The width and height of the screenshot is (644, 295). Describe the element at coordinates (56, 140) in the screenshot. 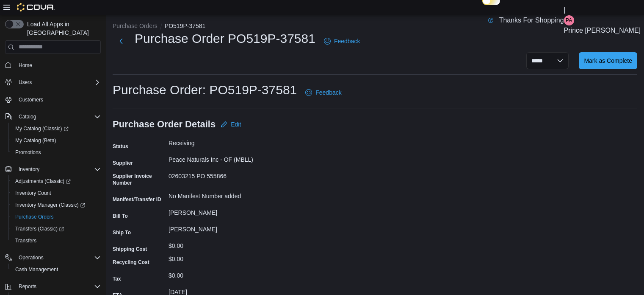

I see `button: My Catalog (Beta)` at that location.